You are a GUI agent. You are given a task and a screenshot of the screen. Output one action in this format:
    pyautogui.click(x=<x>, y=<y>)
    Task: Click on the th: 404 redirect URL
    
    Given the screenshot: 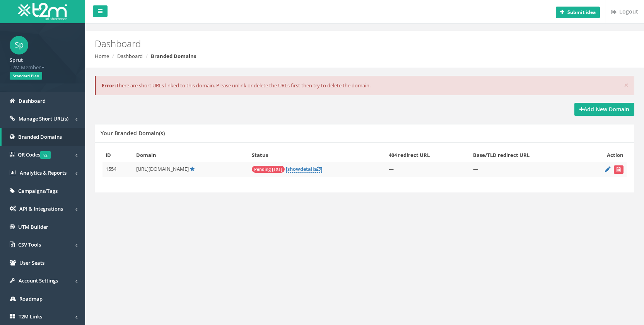 What is the action you would take?
    pyautogui.click(x=428, y=155)
    